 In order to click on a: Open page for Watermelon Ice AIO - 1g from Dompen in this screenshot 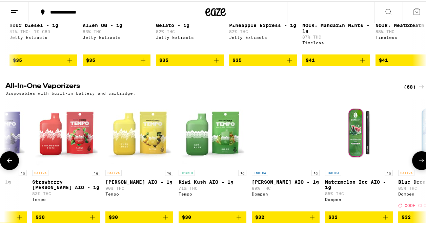, I will do `click(359, 154)`.